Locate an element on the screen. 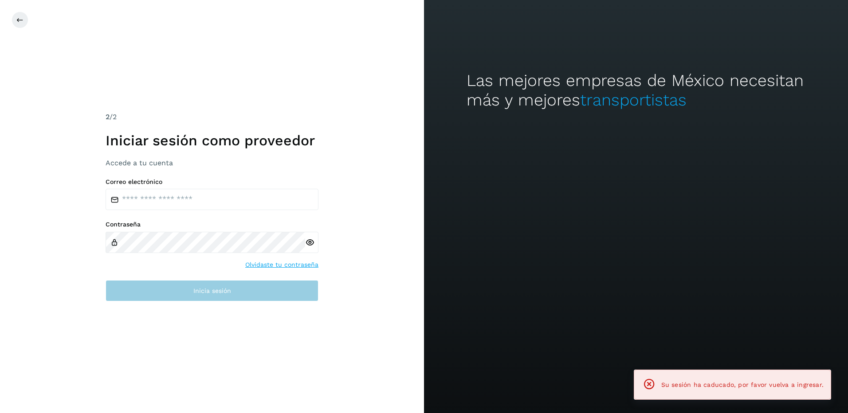 The width and height of the screenshot is (848, 413). span: 2 is located at coordinates (107, 117).